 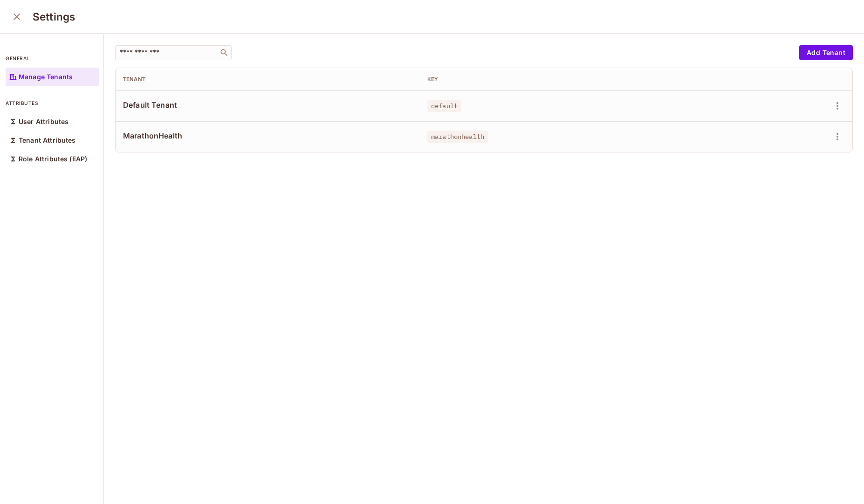 What do you see at coordinates (268, 79) in the screenshot?
I see `div: Tenant` at bounding box center [268, 79].